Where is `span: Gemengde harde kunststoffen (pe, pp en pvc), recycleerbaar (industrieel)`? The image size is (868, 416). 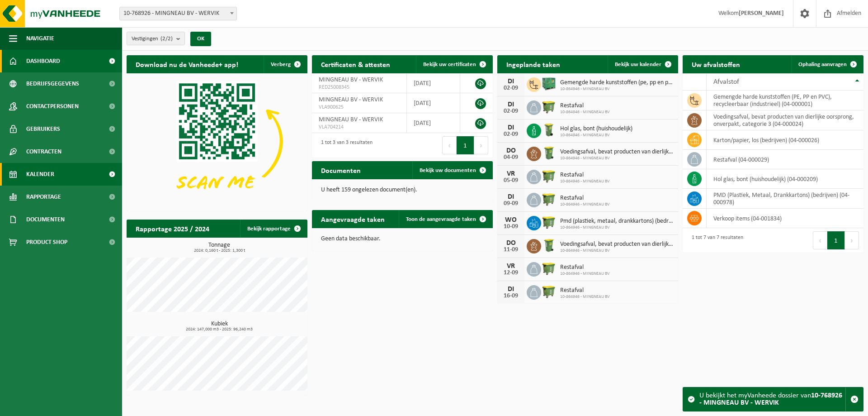 span: Gemengde harde kunststoffen (pe, pp en pvc), recycleerbaar (industrieel) is located at coordinates (617, 83).